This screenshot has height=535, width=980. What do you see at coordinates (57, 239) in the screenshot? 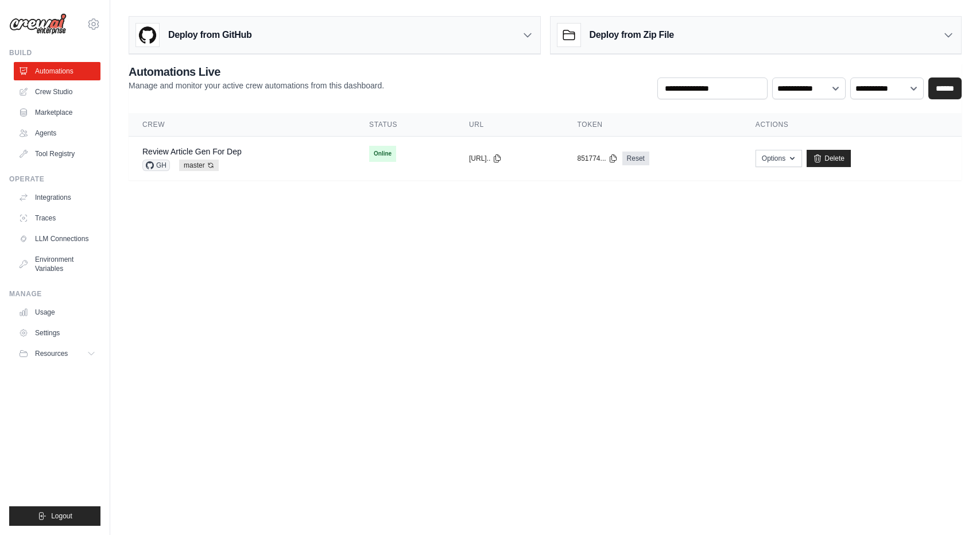
I see `a: LLM Connections` at bounding box center [57, 239].